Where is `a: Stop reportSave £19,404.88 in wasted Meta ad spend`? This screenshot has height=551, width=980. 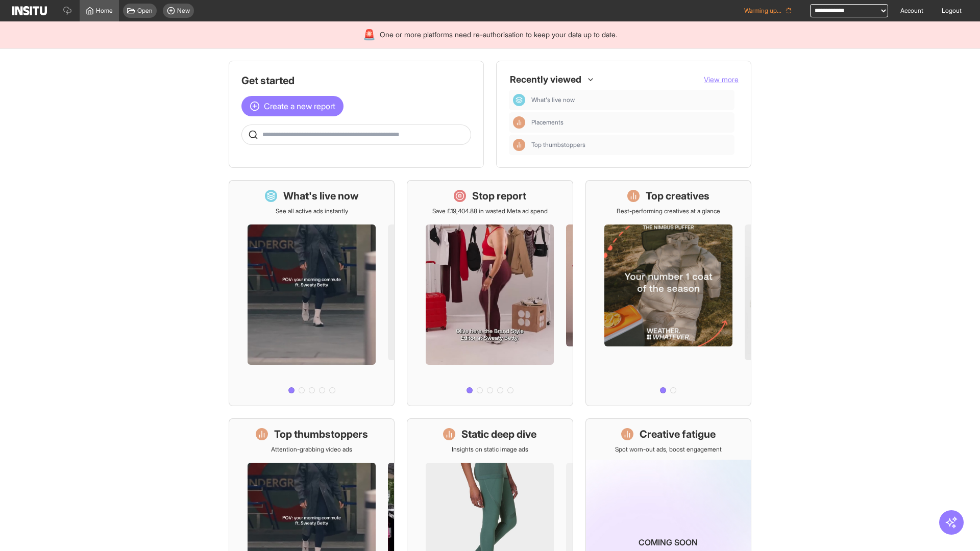 a: Stop reportSave £19,404.88 in wasted Meta ad spend is located at coordinates (490, 293).